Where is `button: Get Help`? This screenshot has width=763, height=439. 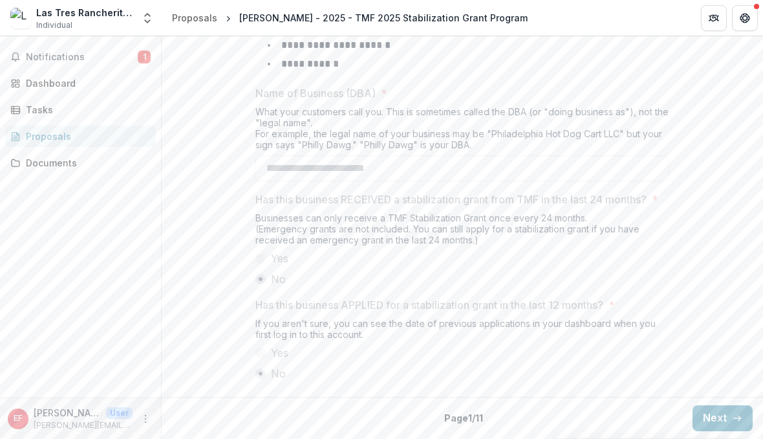 button: Get Help is located at coordinates (745, 18).